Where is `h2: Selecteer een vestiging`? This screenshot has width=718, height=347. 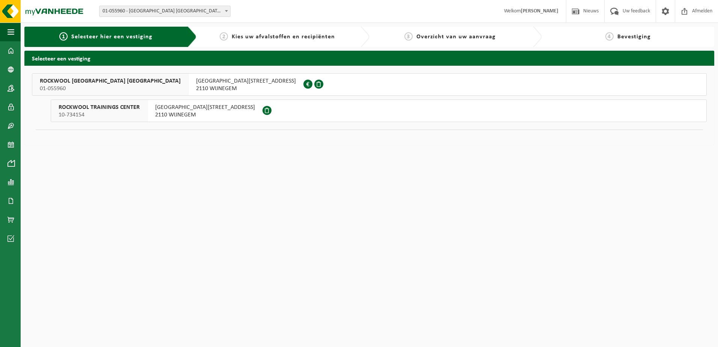
h2: Selecteer een vestiging is located at coordinates (369, 58).